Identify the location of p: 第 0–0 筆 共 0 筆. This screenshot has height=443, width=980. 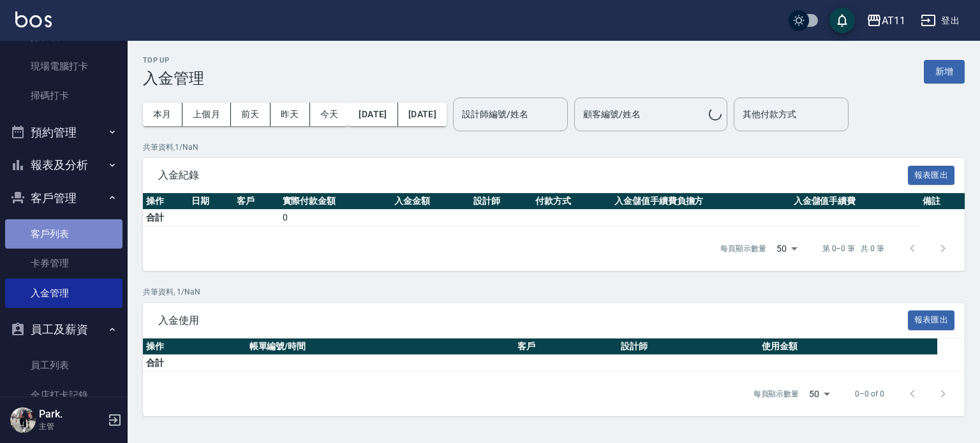
(853, 249).